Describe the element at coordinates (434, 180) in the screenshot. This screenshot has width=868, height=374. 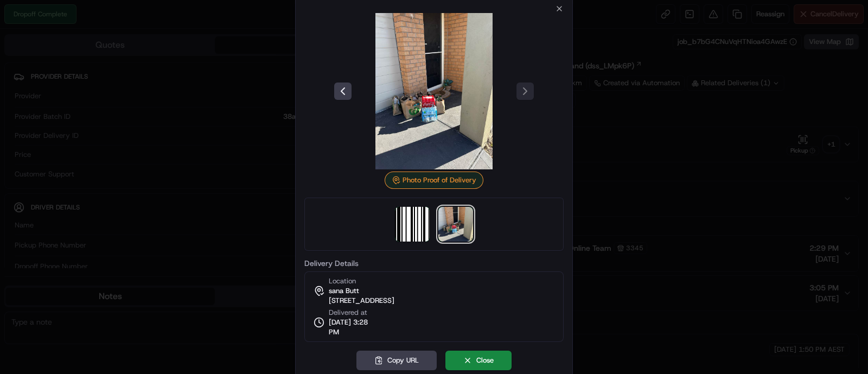
I see `div: Photo Proof of Delivery` at that location.